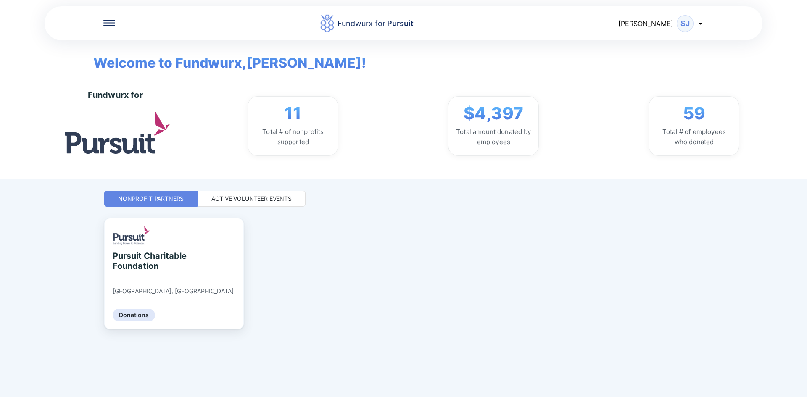  I want to click on div: Donations, so click(134, 315).